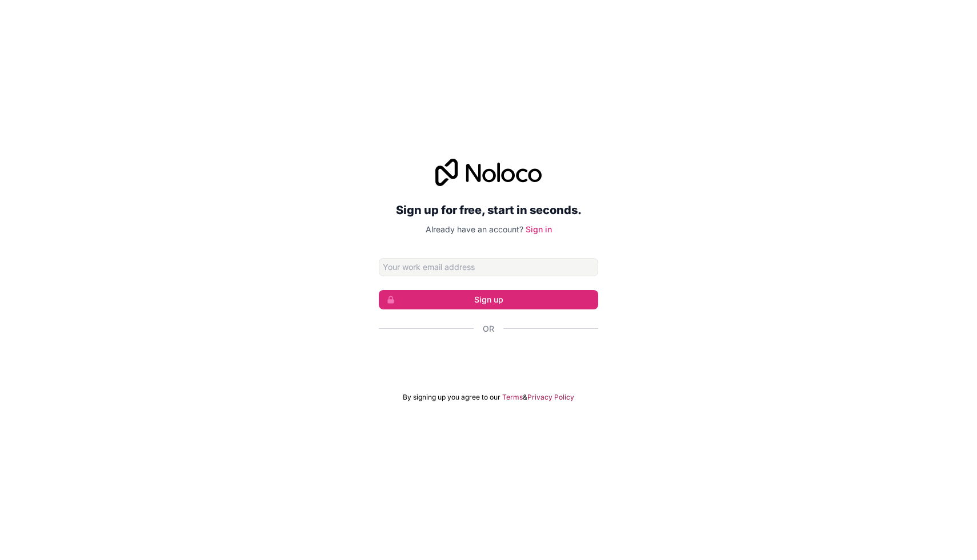  I want to click on a: Sign in, so click(539, 229).